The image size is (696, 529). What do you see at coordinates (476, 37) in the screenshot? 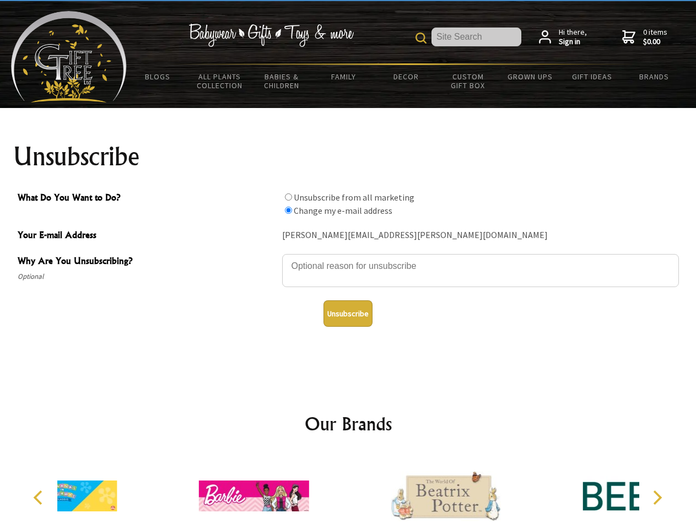
I see `input: Site Search` at bounding box center [476, 37].